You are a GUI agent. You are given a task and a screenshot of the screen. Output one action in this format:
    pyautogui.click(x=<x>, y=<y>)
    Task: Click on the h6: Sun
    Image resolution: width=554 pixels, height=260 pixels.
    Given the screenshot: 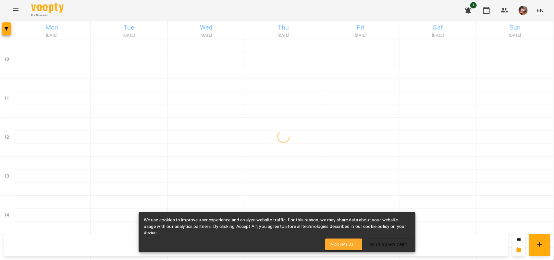 What is the action you would take?
    pyautogui.click(x=515, y=27)
    